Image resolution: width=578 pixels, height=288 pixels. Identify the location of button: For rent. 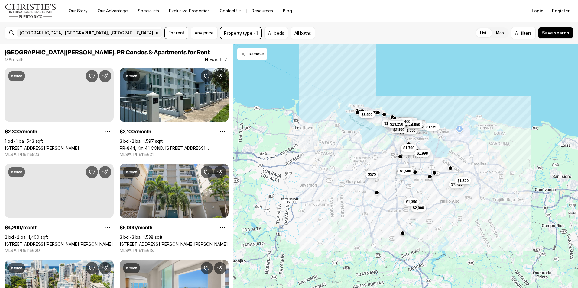
(176, 33).